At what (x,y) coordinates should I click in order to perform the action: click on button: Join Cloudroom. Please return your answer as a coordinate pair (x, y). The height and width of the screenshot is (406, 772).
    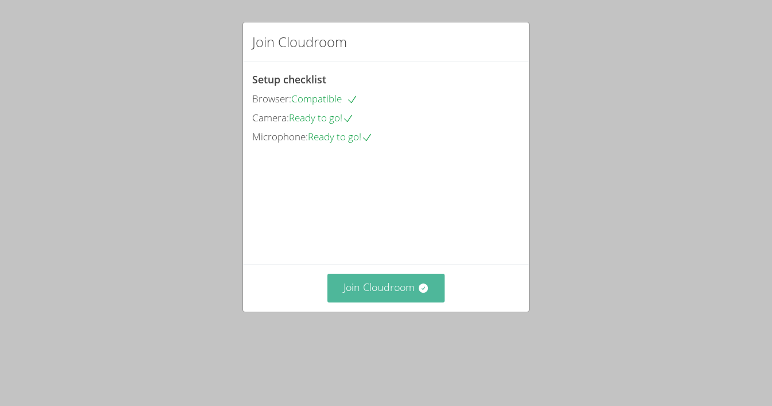
    Looking at the image, I should click on (386, 287).